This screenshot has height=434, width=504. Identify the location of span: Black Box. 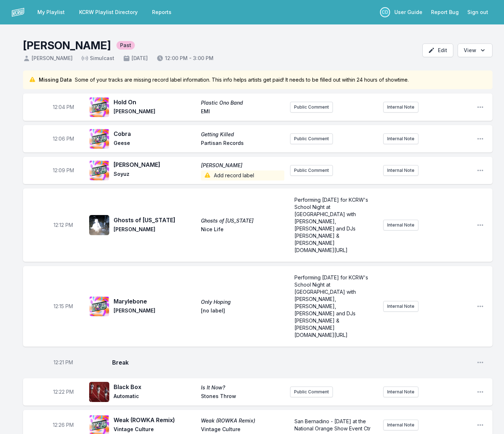
(155, 387).